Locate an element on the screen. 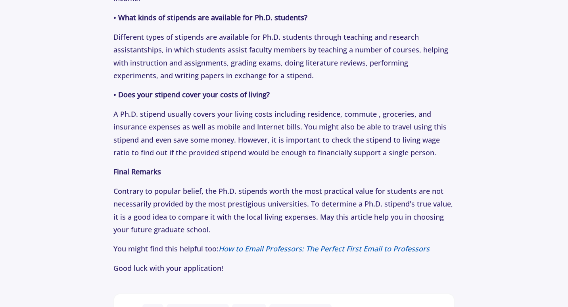  p: You might find this helpful too: is located at coordinates (284, 248).